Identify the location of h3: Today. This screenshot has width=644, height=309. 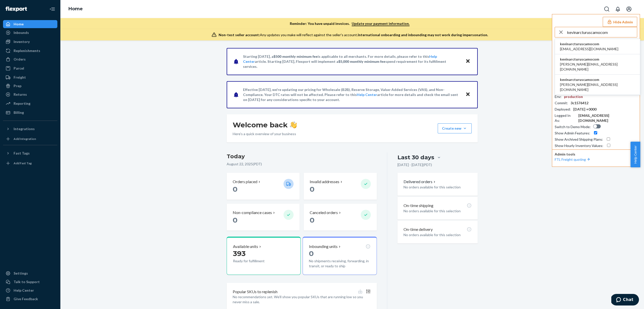
(301, 156).